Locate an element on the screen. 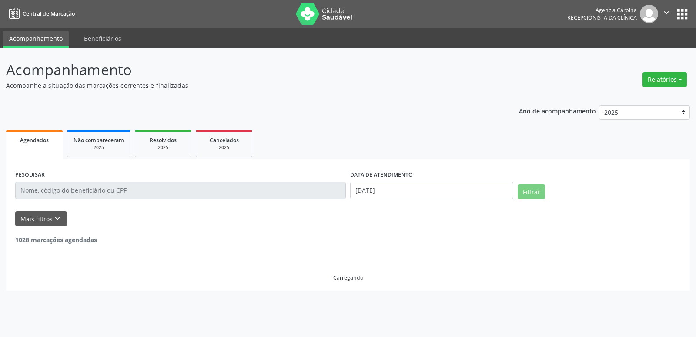  span: Recepcionista da clínica is located at coordinates (602, 17).